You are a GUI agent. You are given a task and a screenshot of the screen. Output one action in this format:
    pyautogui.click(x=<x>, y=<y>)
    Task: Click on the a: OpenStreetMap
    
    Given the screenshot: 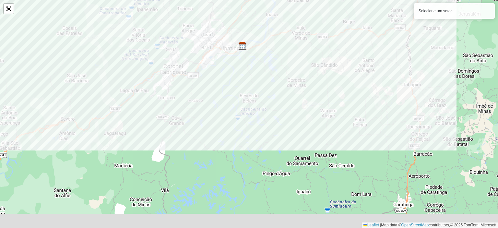 What is the action you would take?
    pyautogui.click(x=415, y=225)
    